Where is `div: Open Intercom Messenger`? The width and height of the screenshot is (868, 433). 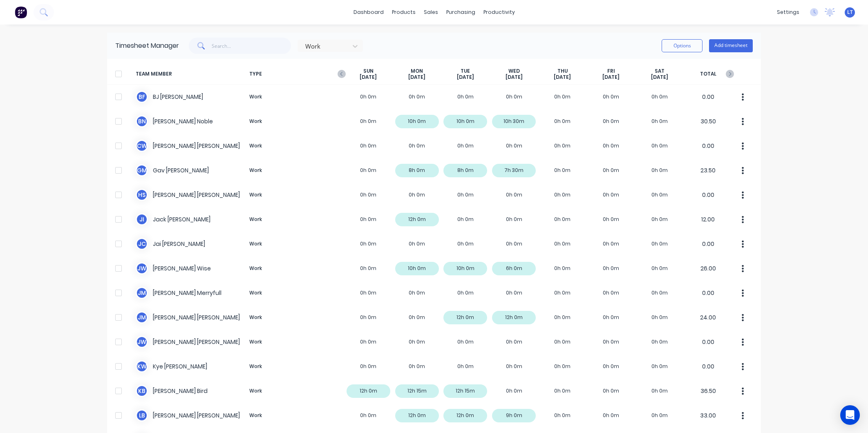
div: Open Intercom Messenger is located at coordinates (850, 415).